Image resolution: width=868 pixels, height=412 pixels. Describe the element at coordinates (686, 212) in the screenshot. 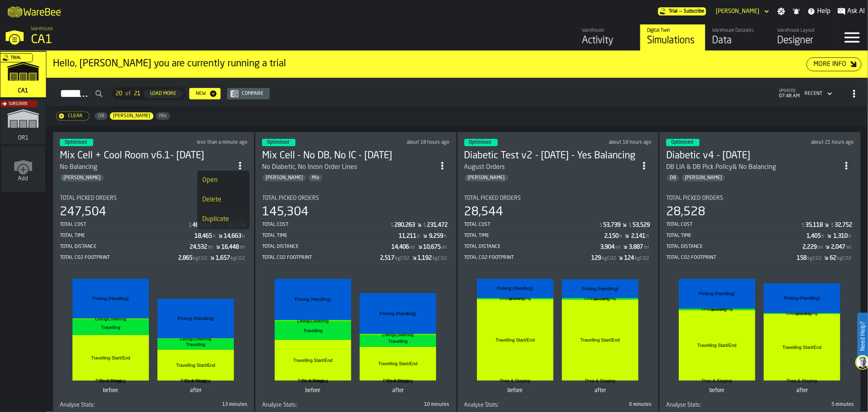

I see `div: 28,528` at that location.